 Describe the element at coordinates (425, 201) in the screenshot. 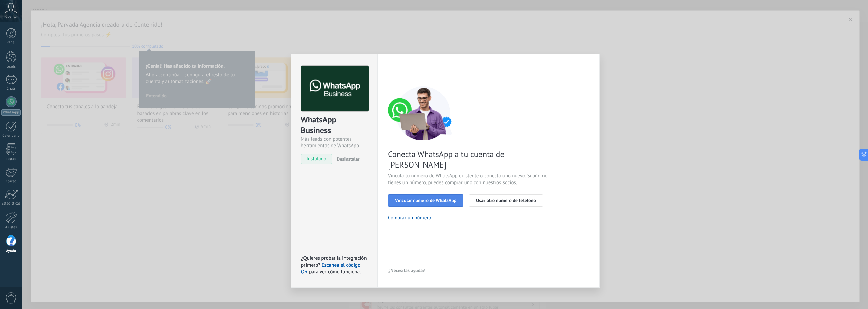

I see `span: Vincular número de WhatsApp` at that location.